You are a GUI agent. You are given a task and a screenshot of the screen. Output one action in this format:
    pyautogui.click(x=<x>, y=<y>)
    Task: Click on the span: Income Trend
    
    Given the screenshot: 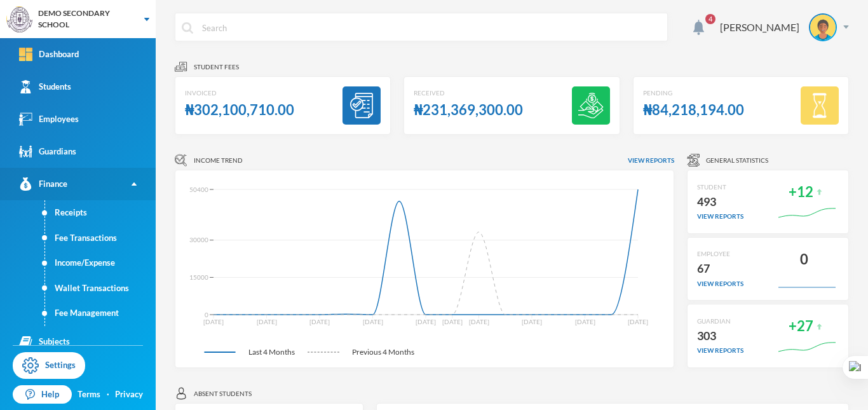 What is the action you would take?
    pyautogui.click(x=218, y=160)
    